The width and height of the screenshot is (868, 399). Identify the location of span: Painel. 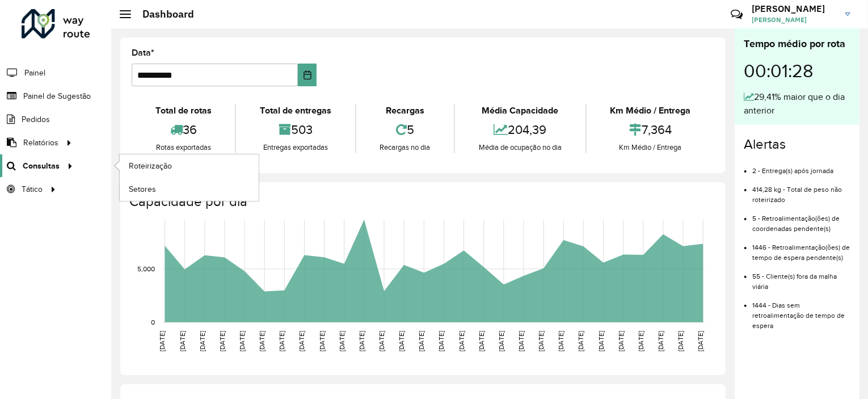
(35, 72).